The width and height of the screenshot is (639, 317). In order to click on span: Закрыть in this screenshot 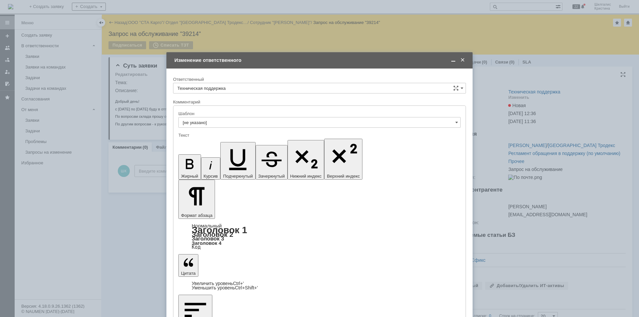, I will do `click(463, 60)`.